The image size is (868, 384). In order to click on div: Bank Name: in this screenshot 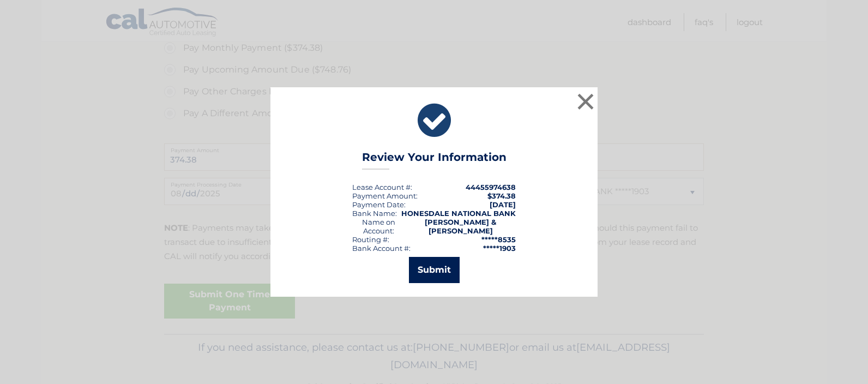, I will do `click(375, 213)`.